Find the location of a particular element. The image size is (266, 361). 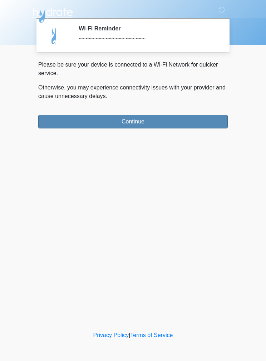

img: Agent Avatar is located at coordinates (54, 36).